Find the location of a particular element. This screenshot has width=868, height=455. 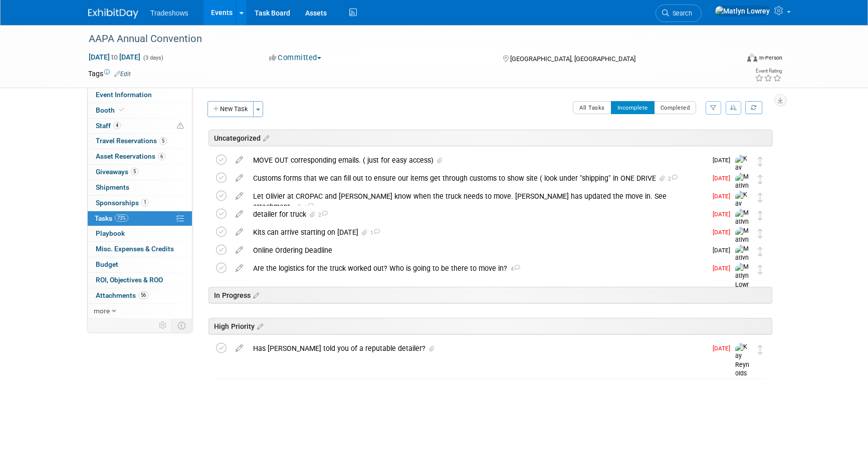

div: Are the logistics for the truck worked out? Who is going to be there to move in? is located at coordinates (477, 269).